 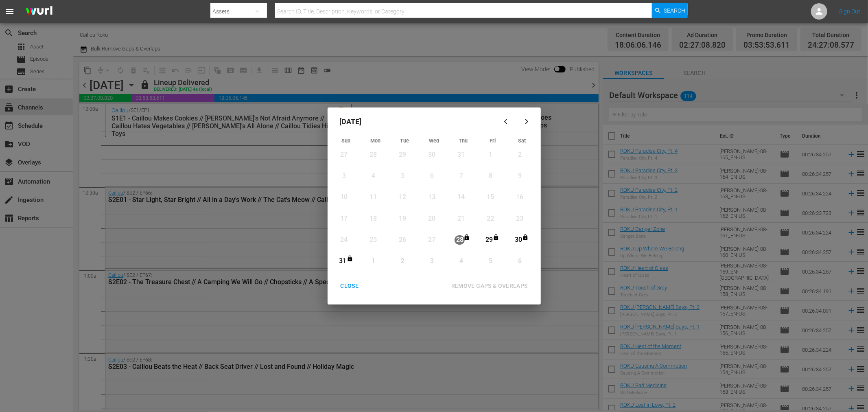 What do you see at coordinates (461, 197) in the screenshot?
I see `div: 14` at bounding box center [461, 197].